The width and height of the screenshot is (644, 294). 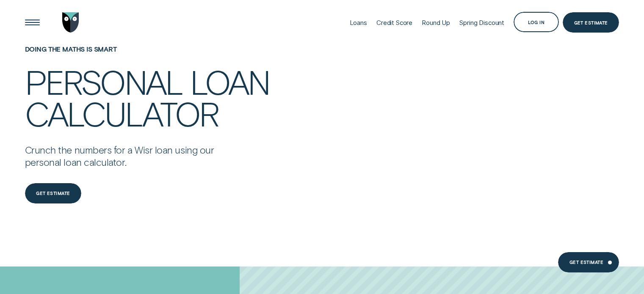 What do you see at coordinates (394, 23) in the screenshot?
I see `div: Credit Score` at bounding box center [394, 23].